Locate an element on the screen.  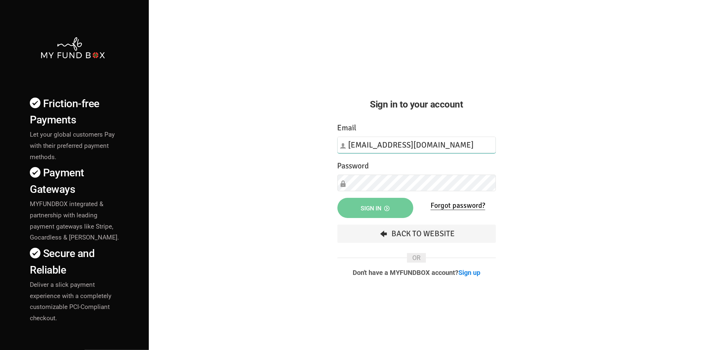
input: Email is located at coordinates (416, 145).